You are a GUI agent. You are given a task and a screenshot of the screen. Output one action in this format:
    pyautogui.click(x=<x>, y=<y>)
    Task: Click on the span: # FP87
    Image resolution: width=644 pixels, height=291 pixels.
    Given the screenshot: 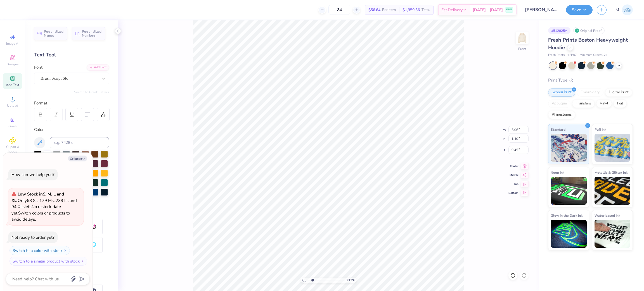 What is the action you would take?
    pyautogui.click(x=572, y=55)
    